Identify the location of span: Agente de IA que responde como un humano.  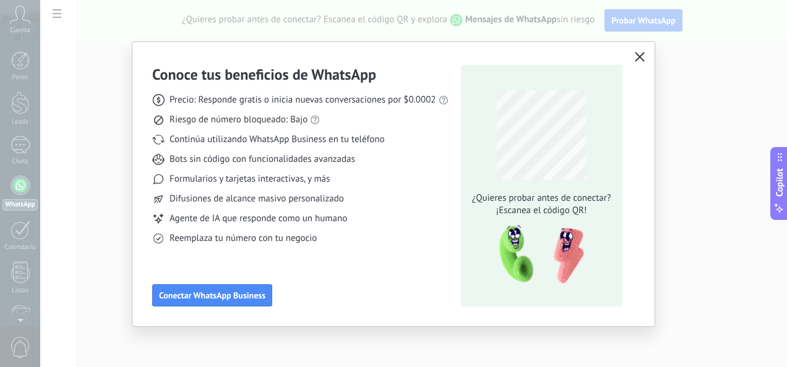
(258, 219).